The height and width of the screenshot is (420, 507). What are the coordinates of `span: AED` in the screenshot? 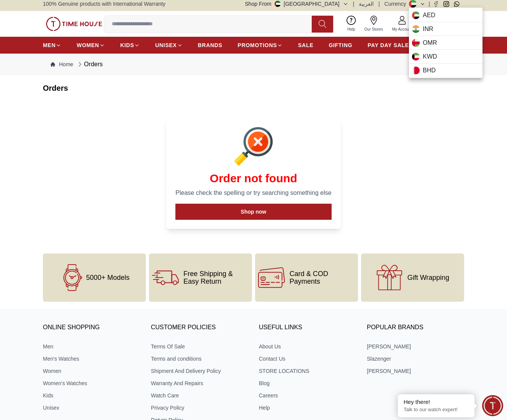 It's located at (429, 16).